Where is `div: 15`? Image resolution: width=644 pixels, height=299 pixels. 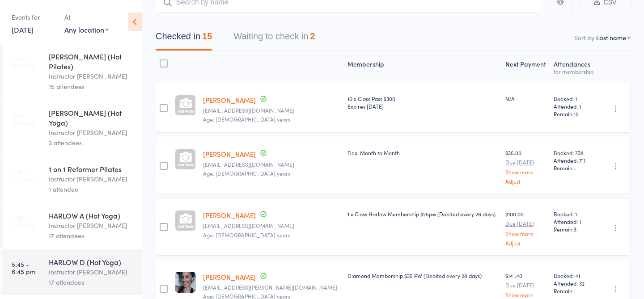 div: 15 is located at coordinates (207, 36).